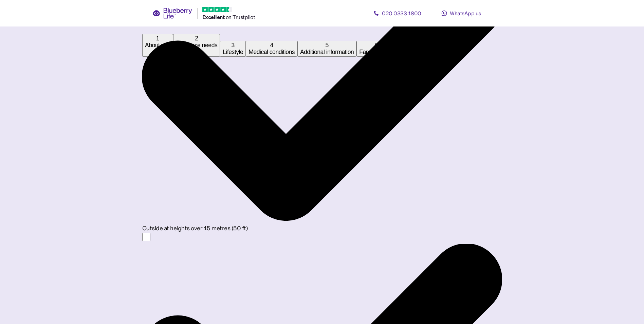 The width and height of the screenshot is (644, 324). Describe the element at coordinates (466, 13) in the screenshot. I see `span: WhatsApp us` at that location.